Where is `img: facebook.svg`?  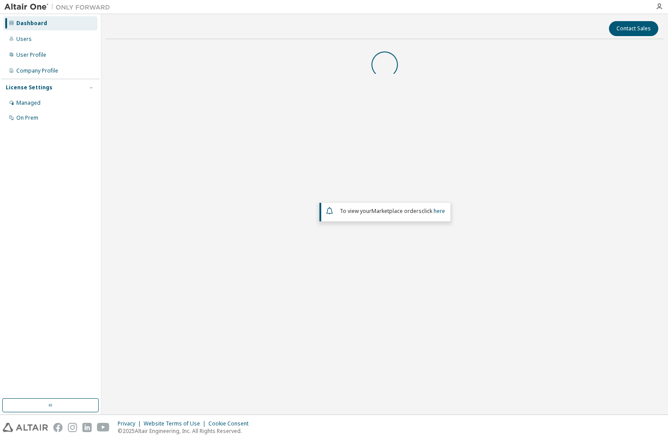 img: facebook.svg is located at coordinates (58, 428).